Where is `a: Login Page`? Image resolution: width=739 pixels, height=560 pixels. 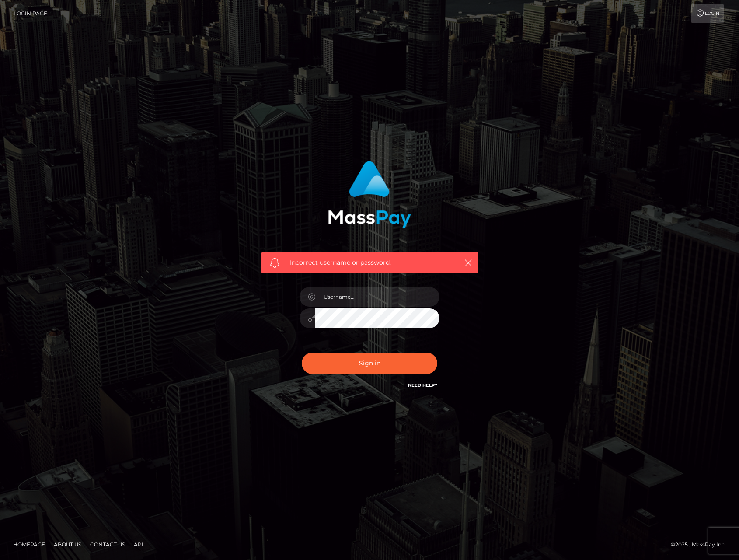
a: Login Page is located at coordinates (30, 14).